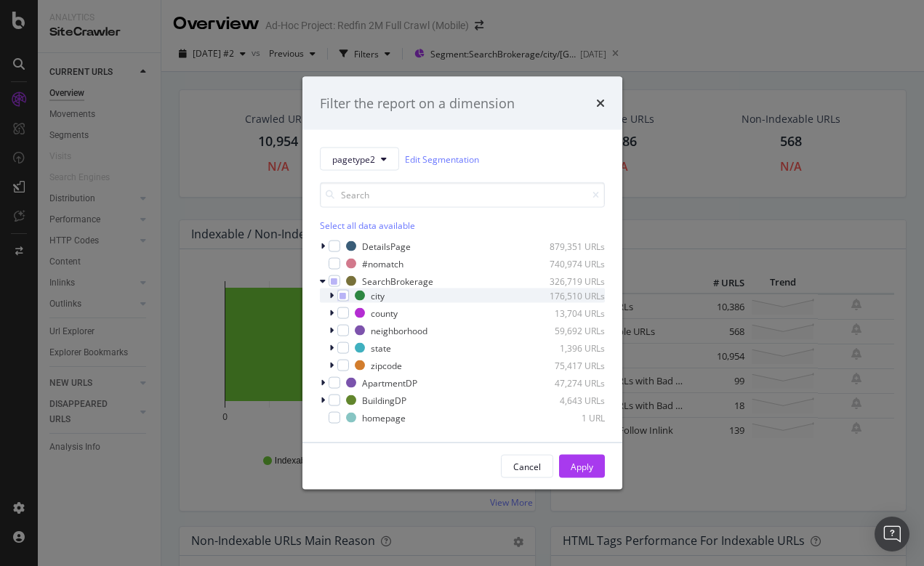 This screenshot has width=924, height=566. What do you see at coordinates (463, 194) in the screenshot?
I see `input: Search` at bounding box center [463, 194].